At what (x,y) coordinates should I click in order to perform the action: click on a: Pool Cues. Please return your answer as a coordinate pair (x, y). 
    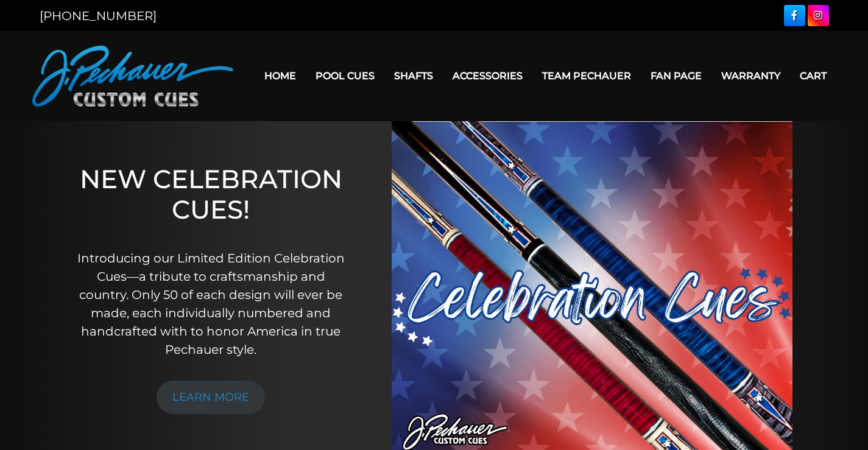
    Looking at the image, I should click on (345, 75).